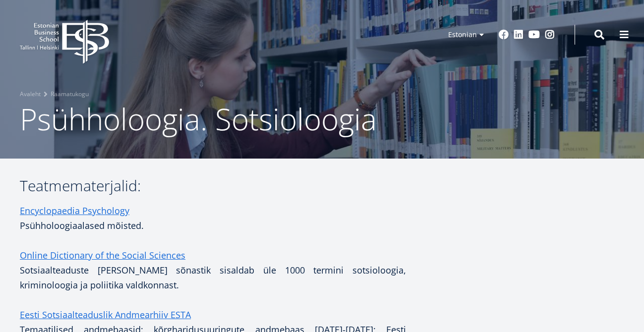  What do you see at coordinates (199, 119) in the screenshot?
I see `span: Psühholoogia. Sotsioloogia` at bounding box center [199, 119].